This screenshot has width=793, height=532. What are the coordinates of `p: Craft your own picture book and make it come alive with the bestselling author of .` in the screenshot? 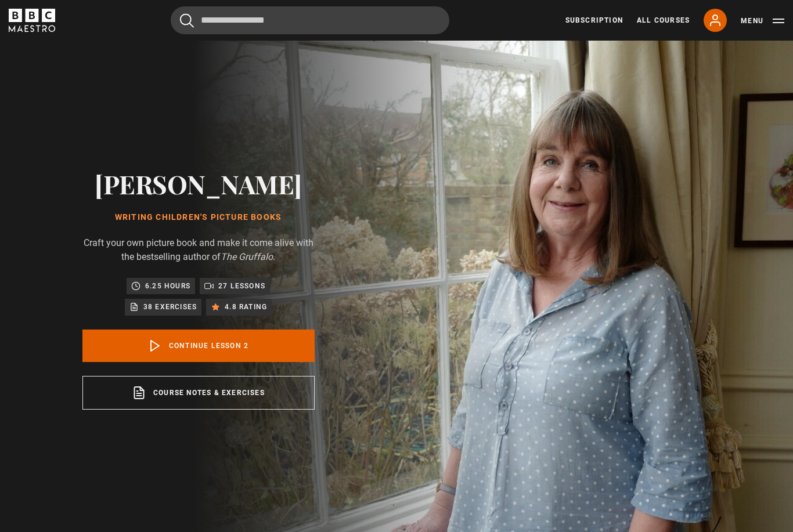 It's located at (198, 250).